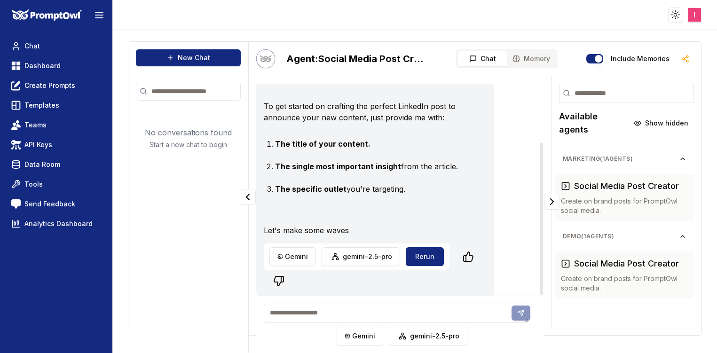  I want to click on img: Bot, so click(266, 59).